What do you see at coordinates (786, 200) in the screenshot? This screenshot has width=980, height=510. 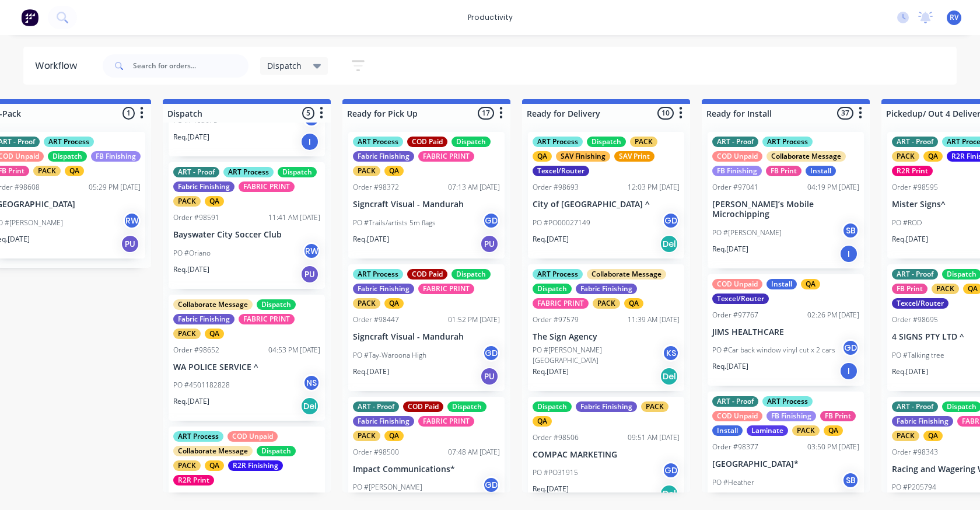 I see `div: ART - ProofART ProcessCOD UnpaidCollaborate MessageFB FinishingFB PrintInstallOrder #9704104:19 P...` at bounding box center [786, 200].